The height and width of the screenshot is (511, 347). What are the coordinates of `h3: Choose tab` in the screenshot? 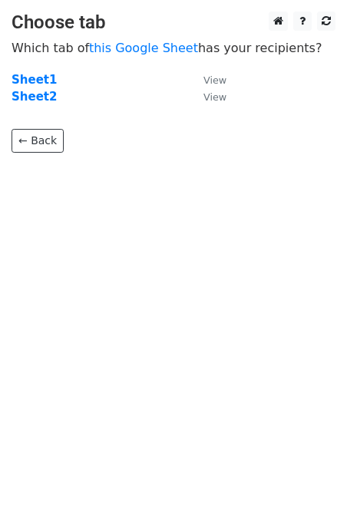 It's located at (174, 22).